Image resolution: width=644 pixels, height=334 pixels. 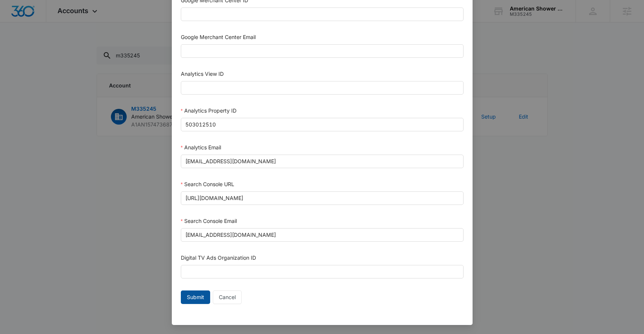 I want to click on label: Analytics Email, so click(x=201, y=147).